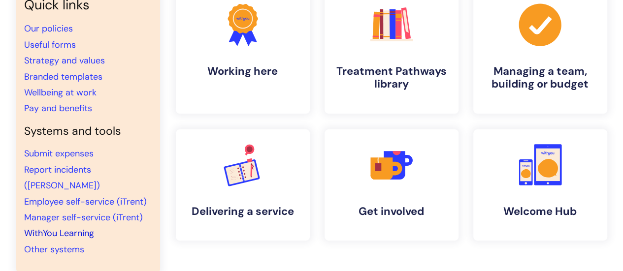 The height and width of the screenshot is (271, 623). Describe the element at coordinates (54, 250) in the screenshot. I see `a: Other systems` at that location.